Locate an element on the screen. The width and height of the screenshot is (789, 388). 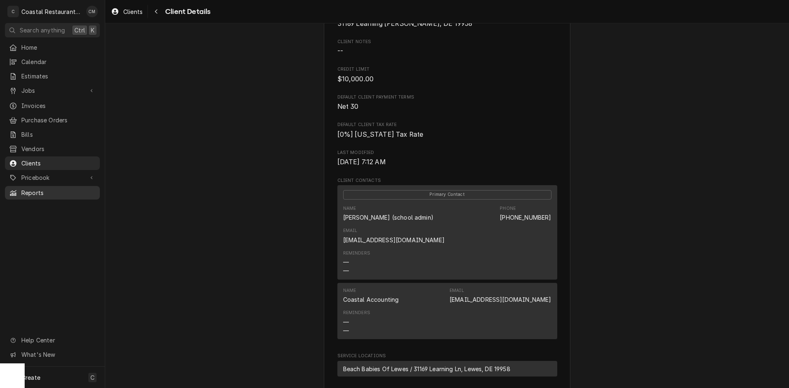
a: Vendors is located at coordinates (52, 149).